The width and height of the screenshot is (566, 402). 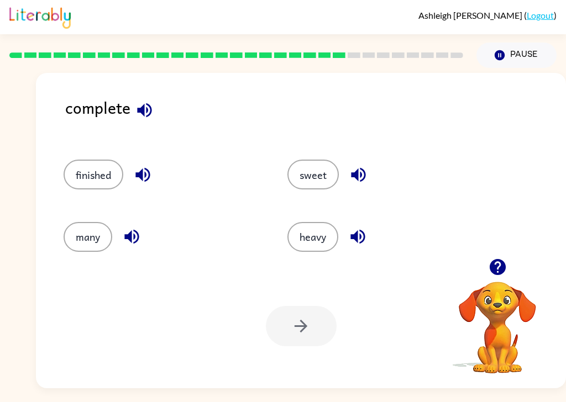 What do you see at coordinates (93, 175) in the screenshot?
I see `button: finished` at bounding box center [93, 175].